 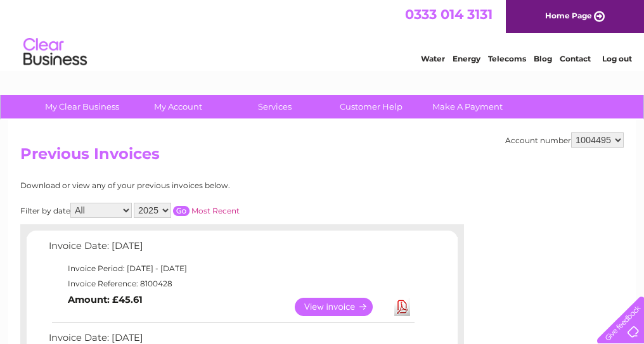 What do you see at coordinates (507, 58) in the screenshot?
I see `a: Telecoms` at bounding box center [507, 58].